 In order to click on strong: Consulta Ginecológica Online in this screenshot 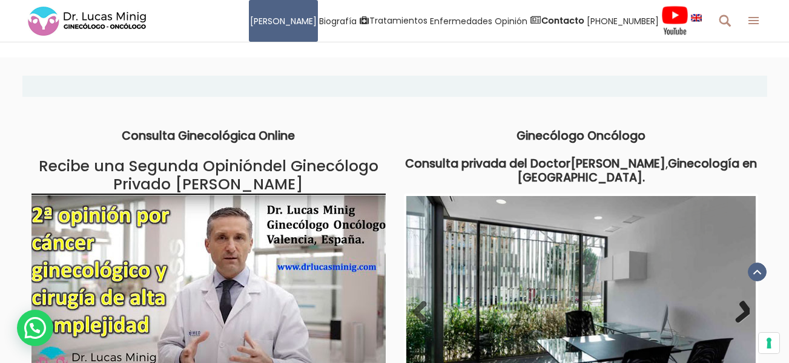, I will do `click(208, 136)`.